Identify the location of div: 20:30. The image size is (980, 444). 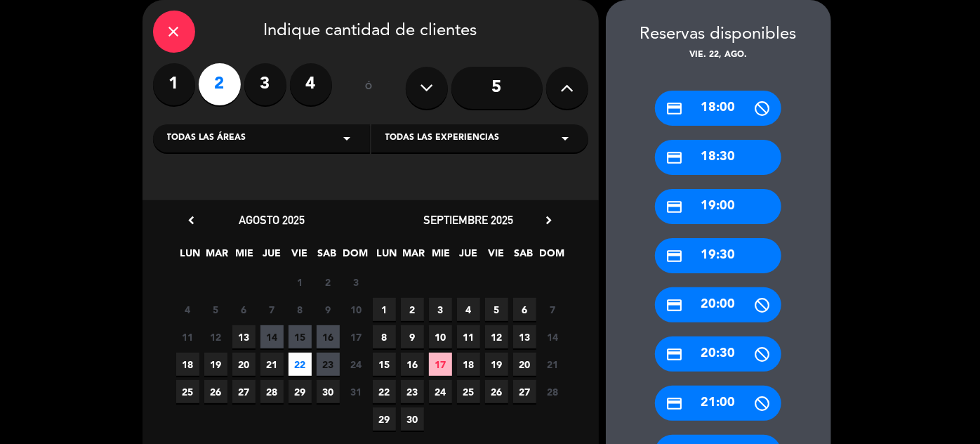
(719, 354).